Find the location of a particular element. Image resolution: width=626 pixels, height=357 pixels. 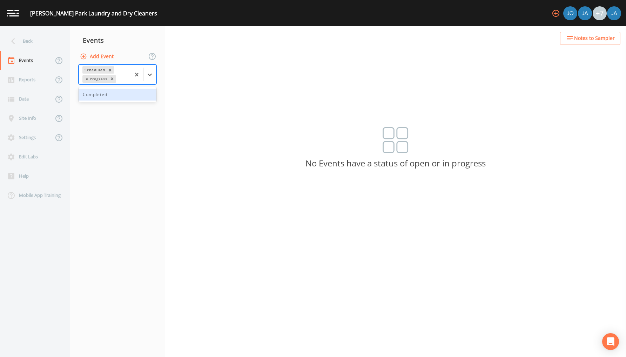

div: Josh Dutton is located at coordinates (570, 13).